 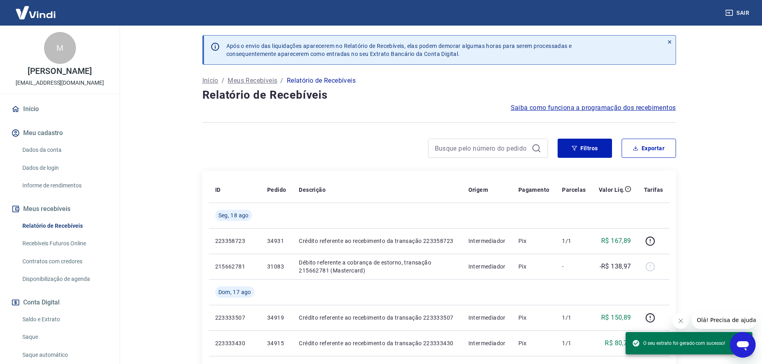 What do you see at coordinates (235, 318) in the screenshot?
I see `p: 223333507` at bounding box center [235, 318].